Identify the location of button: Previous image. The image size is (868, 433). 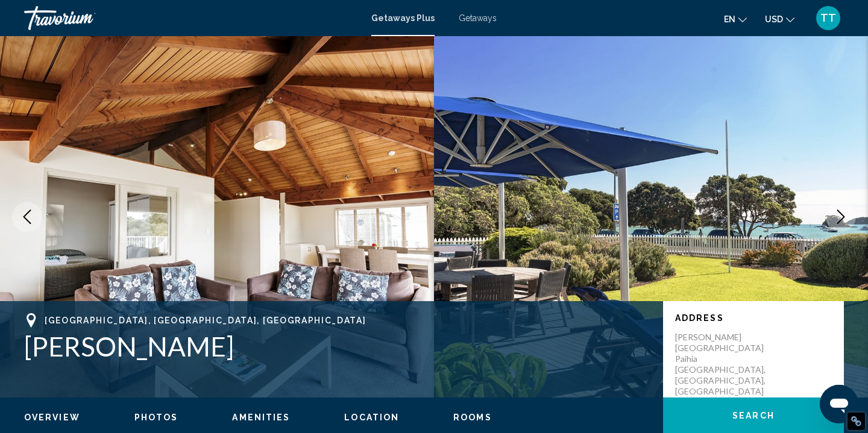
(27, 217).